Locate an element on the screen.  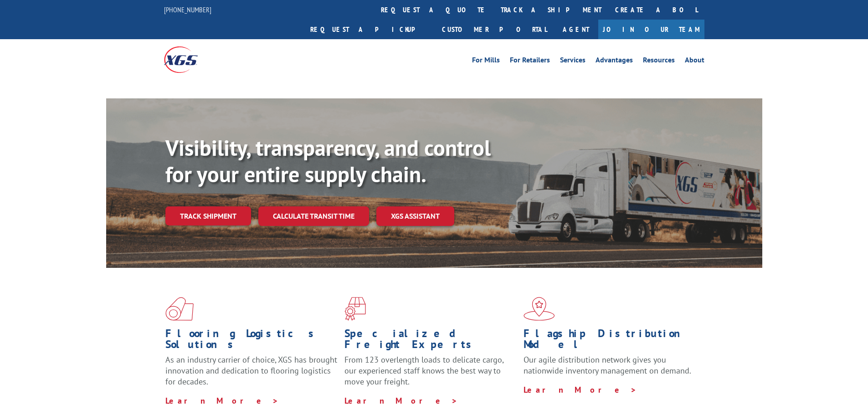
a: About is located at coordinates (695, 62).